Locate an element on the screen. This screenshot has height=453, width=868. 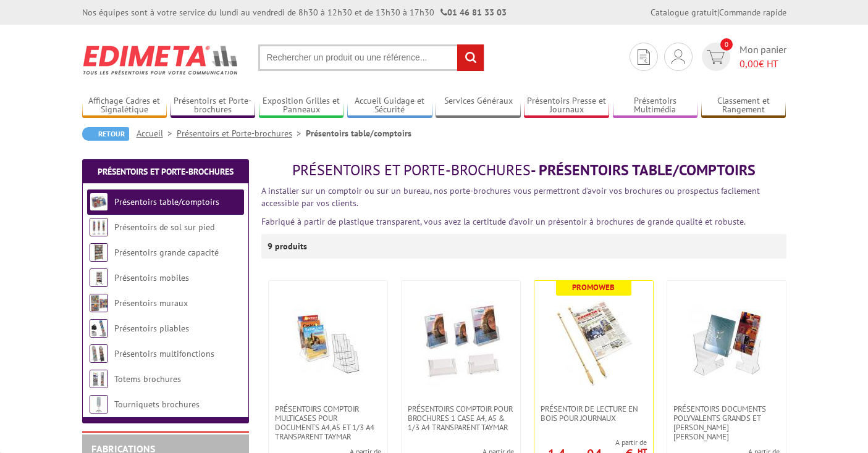
li: Présentoirs table/comptoirs is located at coordinates (359, 133).